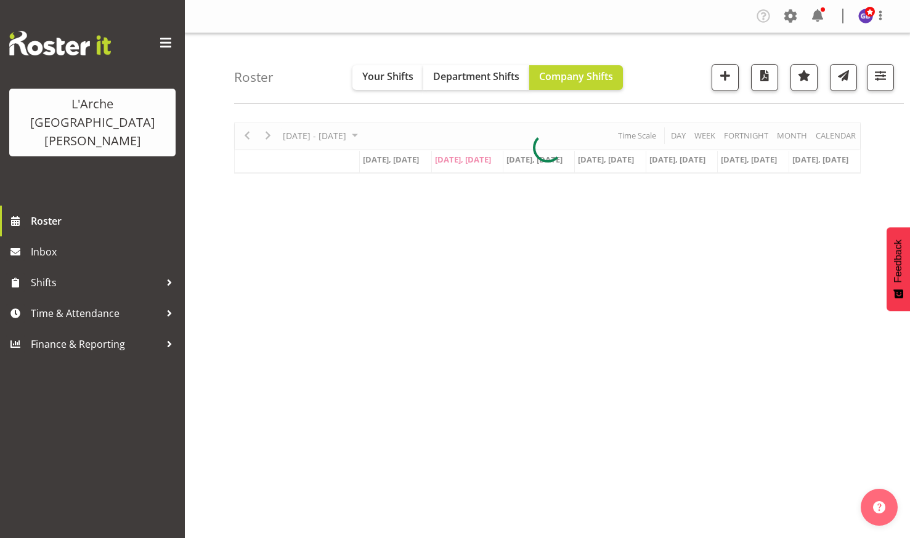  Describe the element at coordinates (843, 78) in the screenshot. I see `button: Send a list of all shifts for the selected filtered period to all rostered employees.` at that location.